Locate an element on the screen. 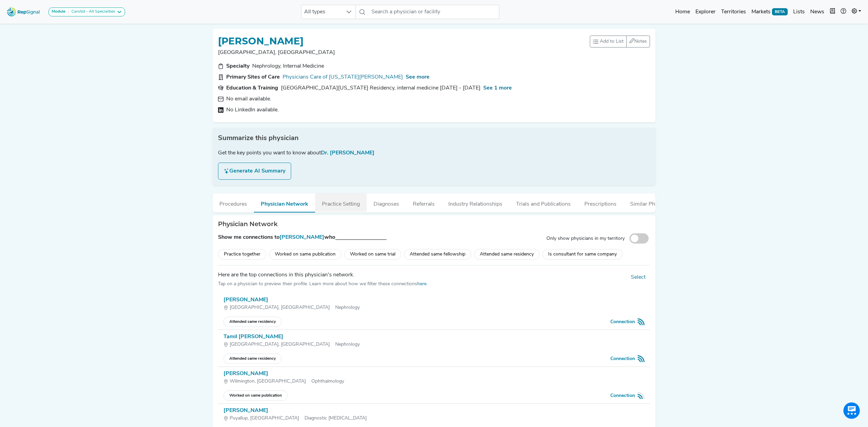 The height and width of the screenshot is (427, 868). a: News is located at coordinates (817, 12).